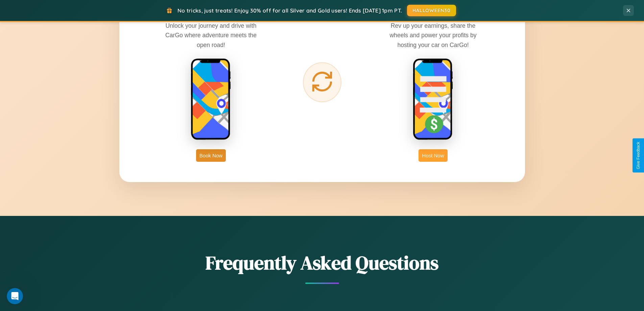 The width and height of the screenshot is (644, 311). What do you see at coordinates (431, 11) in the screenshot?
I see `button: HALLOWEEN30` at bounding box center [431, 11].